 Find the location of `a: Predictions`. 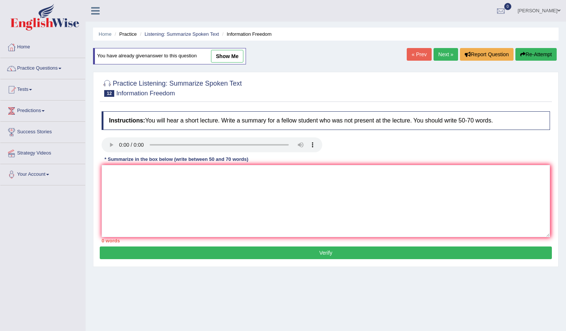

a: Predictions is located at coordinates (43, 110).